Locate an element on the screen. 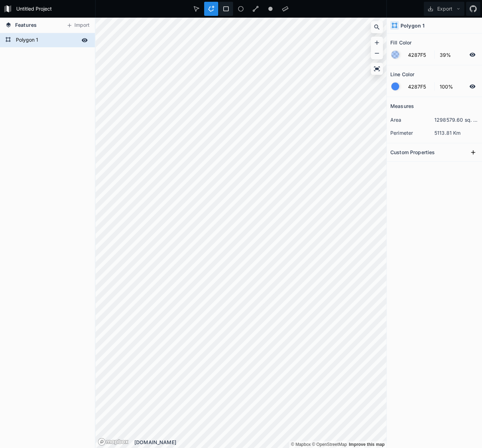  h2: Fill Color is located at coordinates (400, 42).